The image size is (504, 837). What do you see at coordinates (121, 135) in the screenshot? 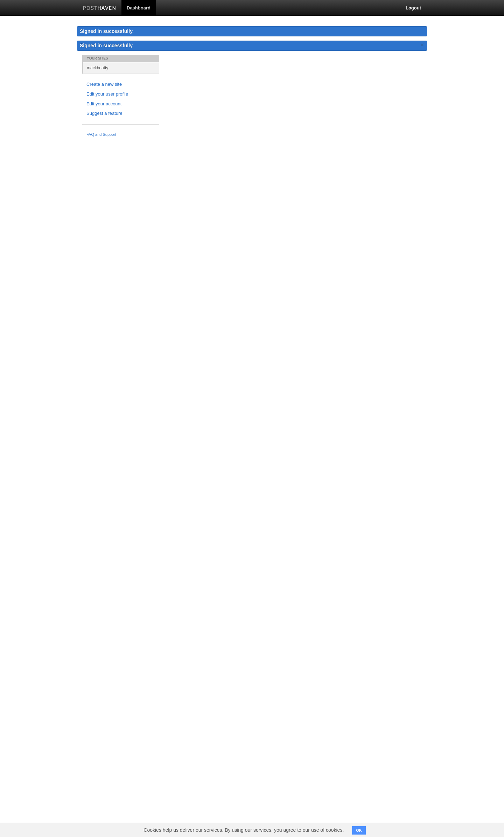
I see `a: FAQ and Support` at bounding box center [121, 135].